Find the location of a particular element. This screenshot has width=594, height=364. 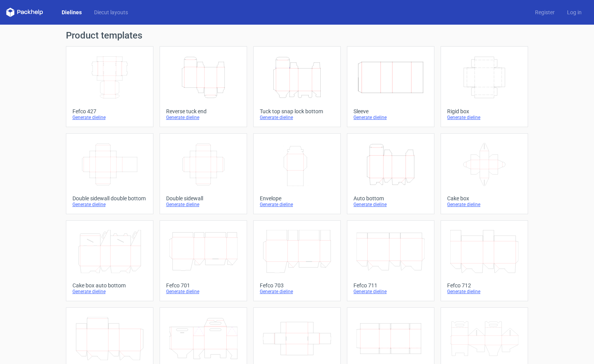

a: SleeveGenerate dieline is located at coordinates (390, 87).